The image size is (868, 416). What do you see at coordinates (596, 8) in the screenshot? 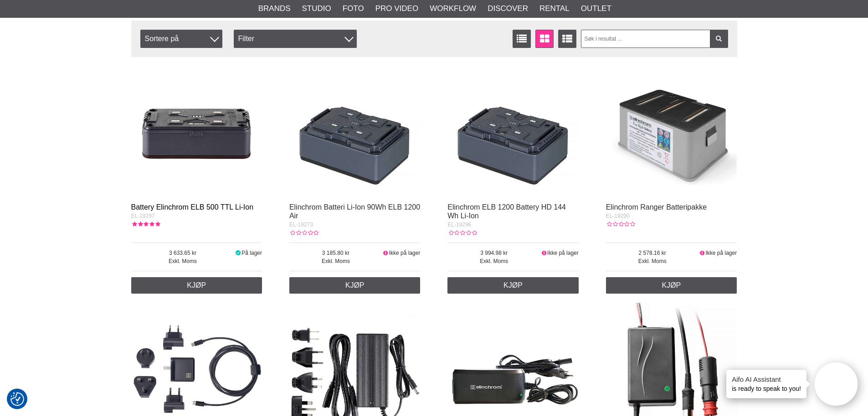
I see `a: Outlet` at bounding box center [596, 8].